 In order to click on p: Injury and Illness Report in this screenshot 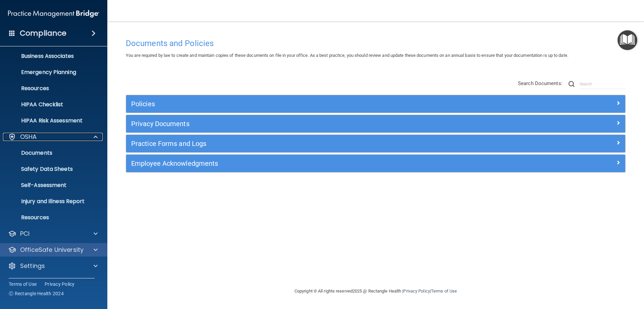, I will do `click(50, 201)`.